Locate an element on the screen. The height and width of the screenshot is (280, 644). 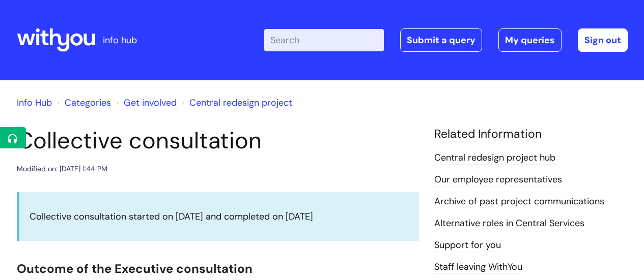
a: Central redesign project hub is located at coordinates (495, 158).